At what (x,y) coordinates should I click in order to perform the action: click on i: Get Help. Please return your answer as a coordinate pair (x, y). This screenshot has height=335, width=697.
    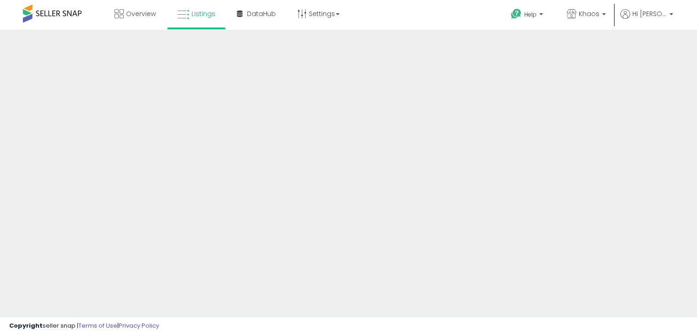
    Looking at the image, I should click on (516, 14).